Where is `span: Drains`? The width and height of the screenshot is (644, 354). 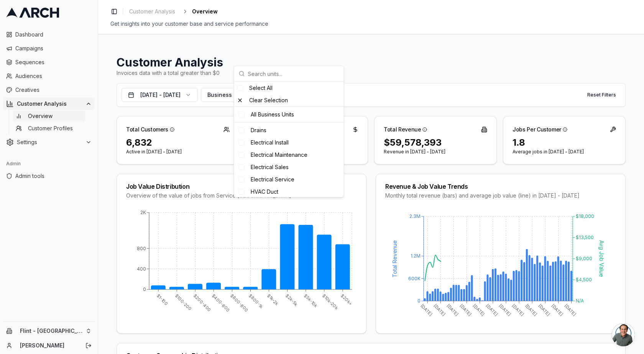
span: Drains is located at coordinates (259, 130).